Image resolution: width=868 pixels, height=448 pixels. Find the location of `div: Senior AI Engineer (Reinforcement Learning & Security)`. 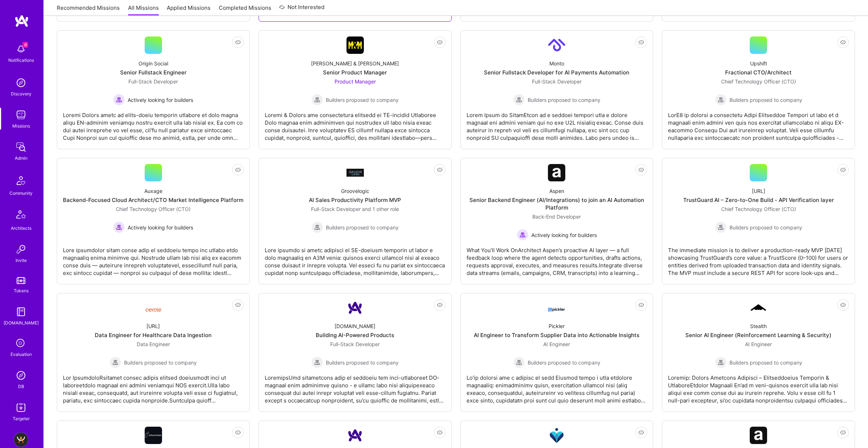

div: Senior AI Engineer (Reinforcement Learning & Security) is located at coordinates (758, 335).